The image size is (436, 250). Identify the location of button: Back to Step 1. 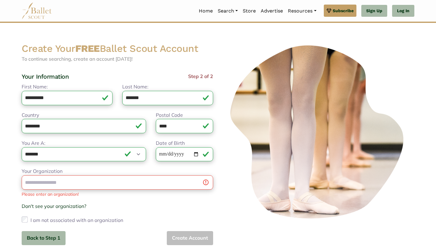
(44, 238).